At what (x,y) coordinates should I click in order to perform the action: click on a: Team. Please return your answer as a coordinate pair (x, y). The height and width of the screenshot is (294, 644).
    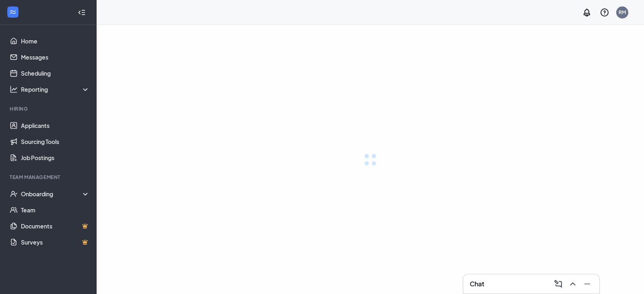
    Looking at the image, I should click on (55, 210).